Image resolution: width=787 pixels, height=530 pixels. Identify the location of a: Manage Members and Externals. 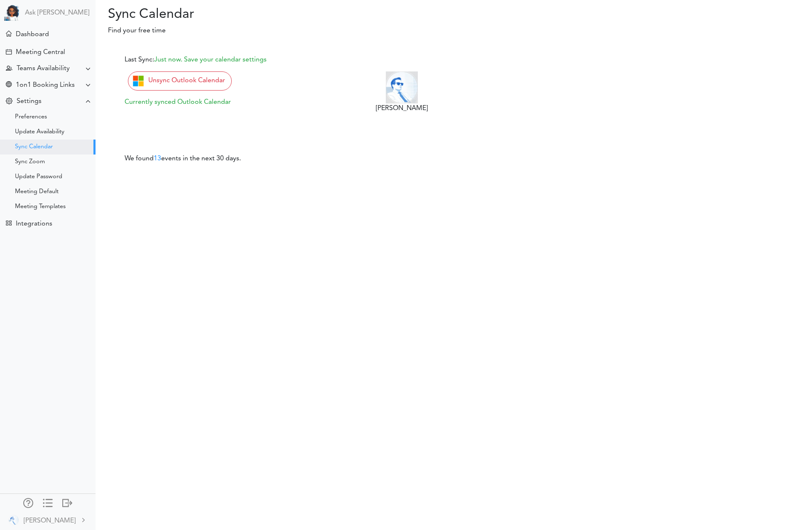
(28, 504).